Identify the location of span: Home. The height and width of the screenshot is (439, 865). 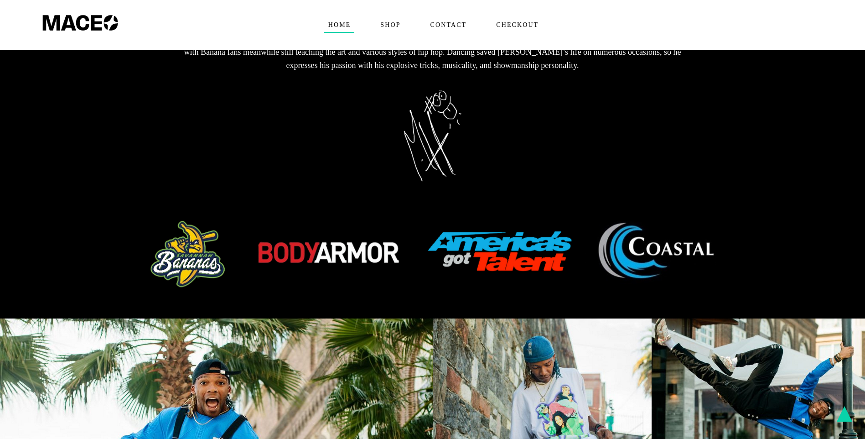
(339, 25).